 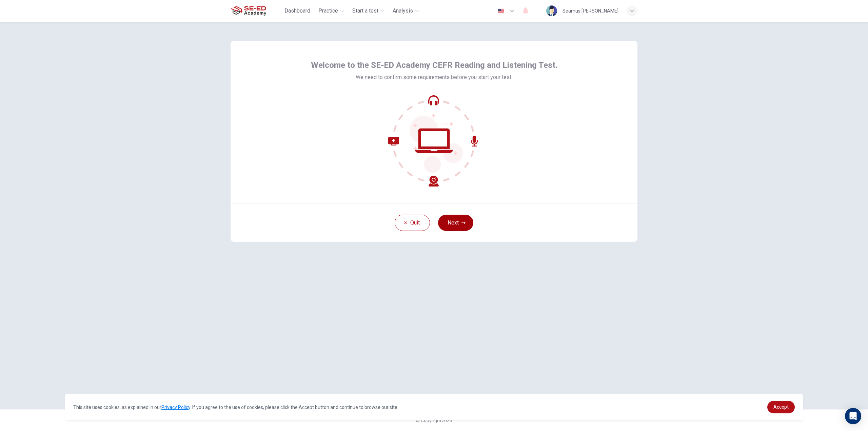 I want to click on img: SE-ED Academy logo, so click(x=248, y=11).